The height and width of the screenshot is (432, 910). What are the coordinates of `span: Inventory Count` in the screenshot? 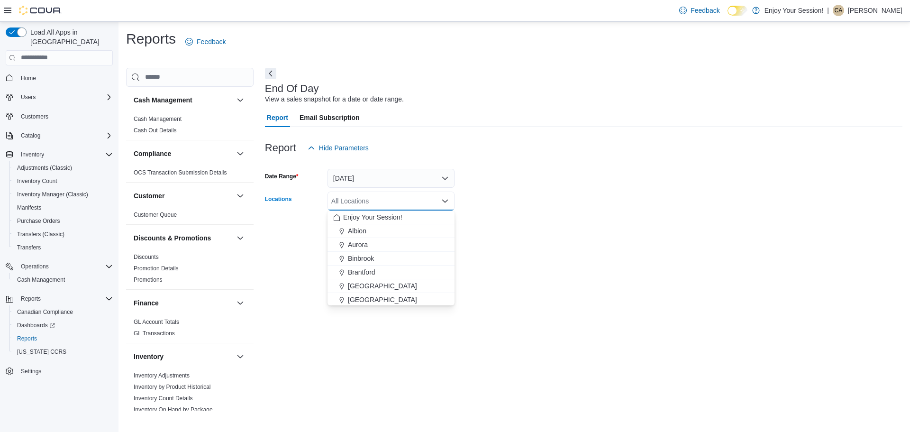 It's located at (63, 181).